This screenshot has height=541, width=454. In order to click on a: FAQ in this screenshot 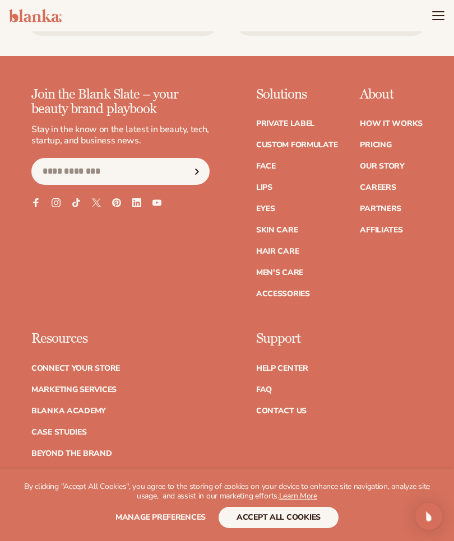, I will do `click(264, 390)`.